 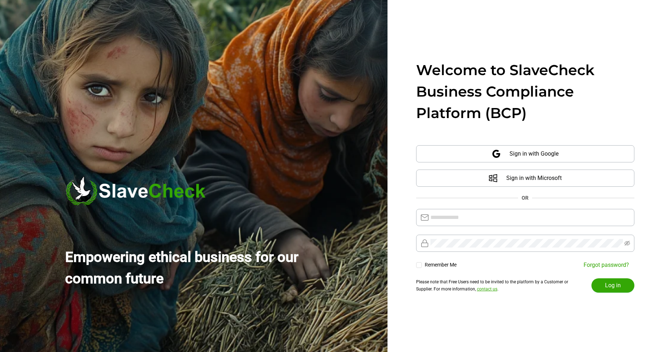 I want to click on span: eye-invisible, so click(x=627, y=243).